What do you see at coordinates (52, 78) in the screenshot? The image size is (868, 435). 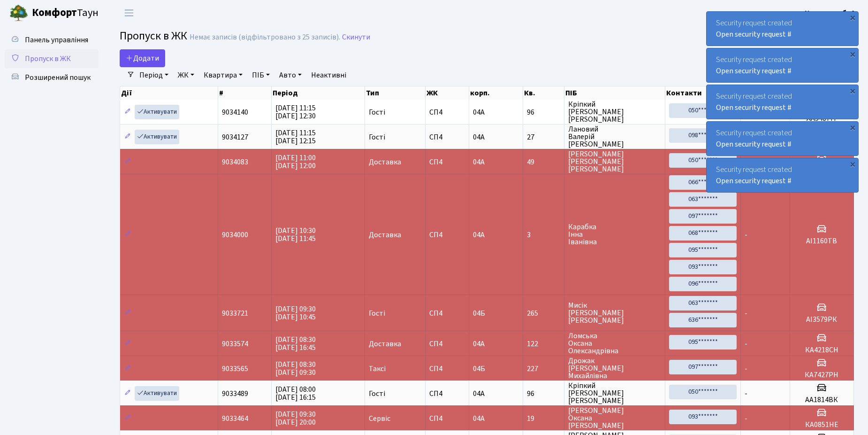 I see `a: Розширений пошук` at bounding box center [52, 78].